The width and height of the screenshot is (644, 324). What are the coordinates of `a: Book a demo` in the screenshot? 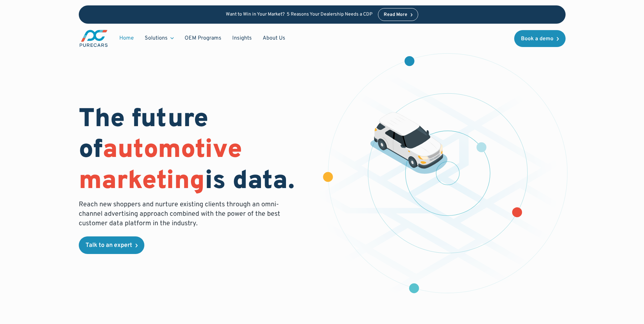 It's located at (540, 38).